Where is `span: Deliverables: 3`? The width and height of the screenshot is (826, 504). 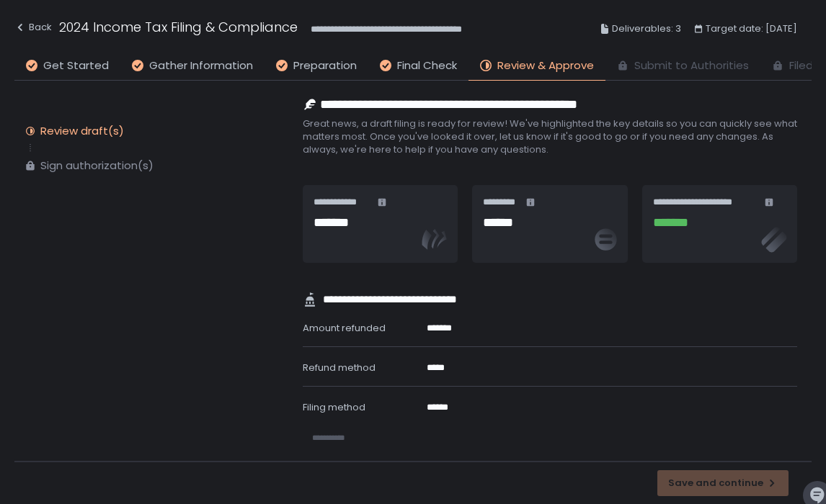 span: Deliverables: 3 is located at coordinates (647, 29).